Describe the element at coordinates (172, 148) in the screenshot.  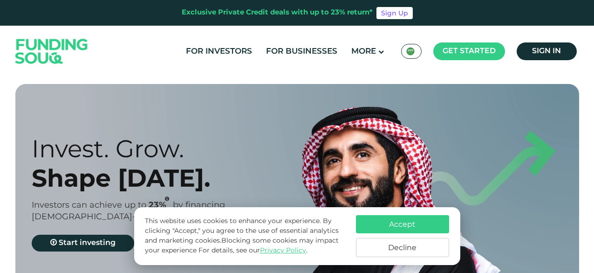
I see `div: Invest. Grow.` at that location.